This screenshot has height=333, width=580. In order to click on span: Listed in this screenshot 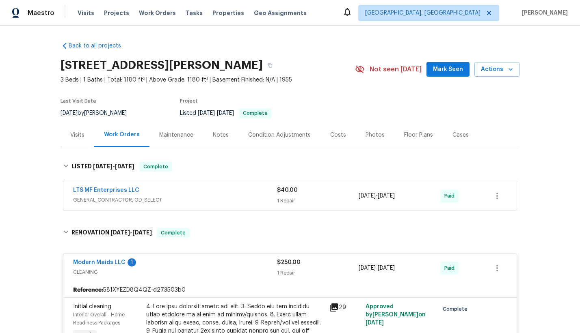, I will do `click(226, 113)`.